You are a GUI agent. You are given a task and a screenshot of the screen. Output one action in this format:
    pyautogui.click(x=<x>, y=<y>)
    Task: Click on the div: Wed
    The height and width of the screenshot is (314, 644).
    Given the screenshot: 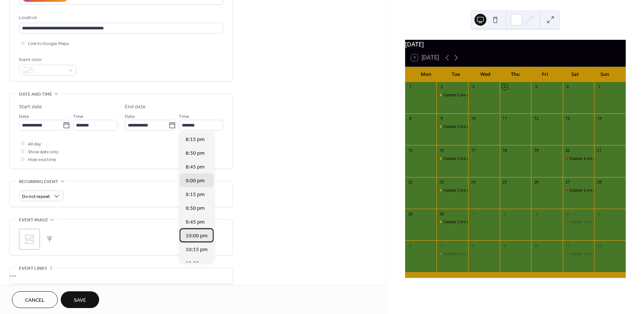 What is the action you would take?
    pyautogui.click(x=486, y=75)
    